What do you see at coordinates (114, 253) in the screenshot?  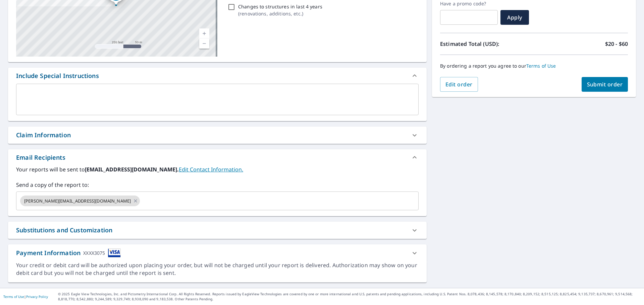 I see `img: cardImage` at bounding box center [114, 253].